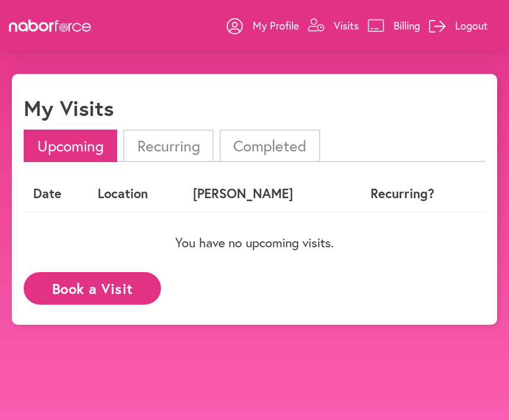 The height and width of the screenshot is (420, 509). I want to click on li: Completed, so click(270, 145).